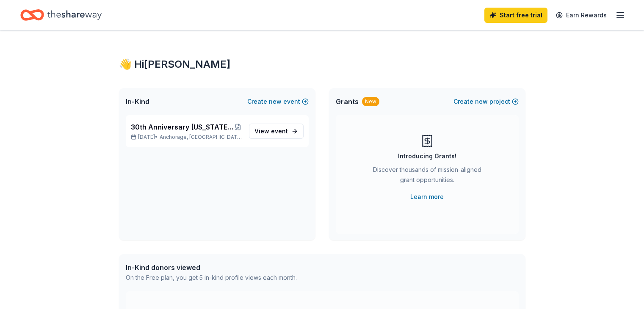 The height and width of the screenshot is (309, 644). Describe the element at coordinates (370, 101) in the screenshot. I see `div: New` at that location.